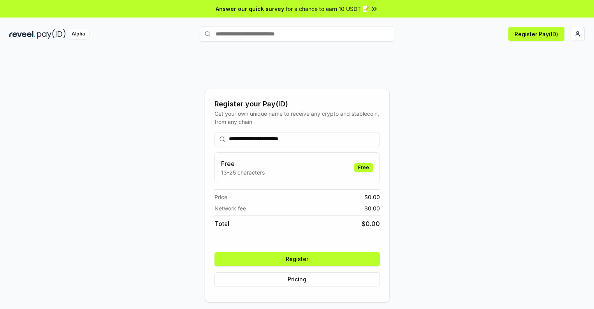 This screenshot has width=594, height=309. What do you see at coordinates (222, 223) in the screenshot?
I see `span: Total` at bounding box center [222, 223].